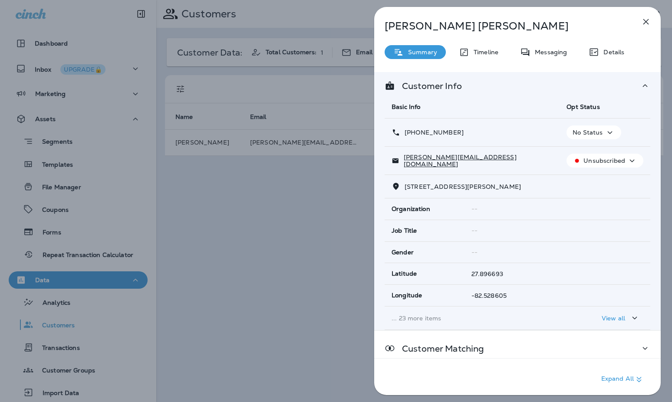  I want to click on p: Customer Matching, so click(439, 348).